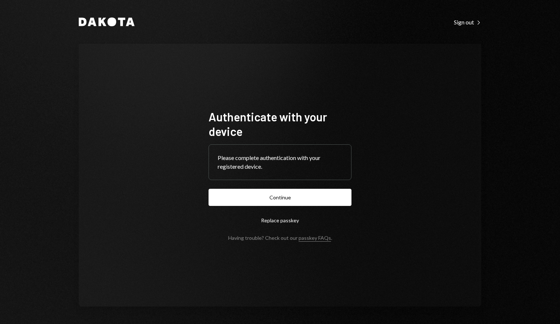 The width and height of the screenshot is (560, 324). What do you see at coordinates (280, 124) in the screenshot?
I see `h1: Authenticate with your device` at bounding box center [280, 124].